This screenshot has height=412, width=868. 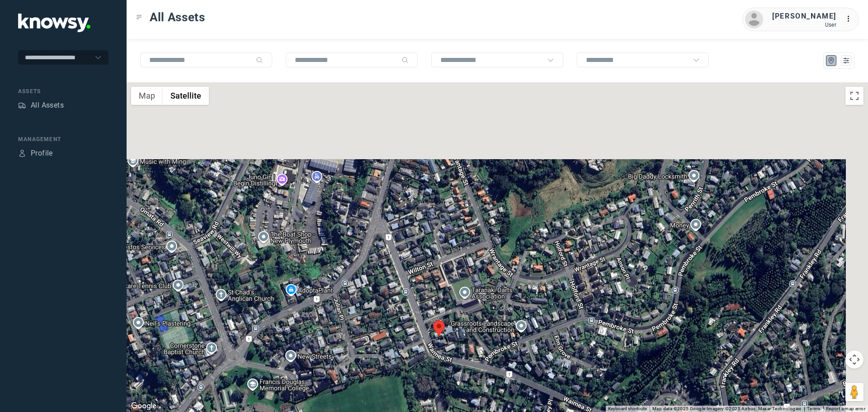 I want to click on div: Toggle Menu, so click(x=139, y=18).